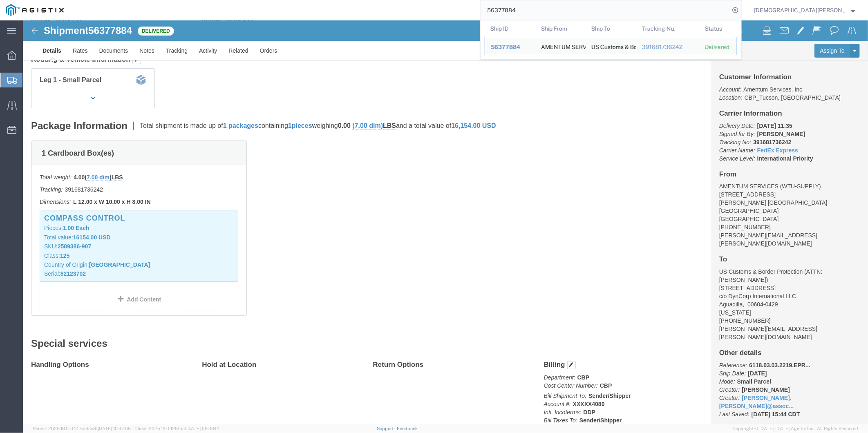 This screenshot has height=433, width=868. What do you see at coordinates (799, 10) in the screenshot?
I see `span: Christian Ovalles` at bounding box center [799, 10].